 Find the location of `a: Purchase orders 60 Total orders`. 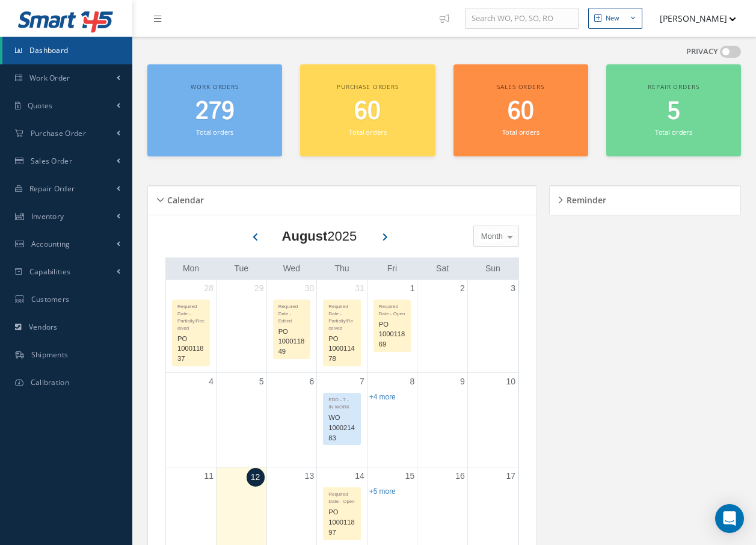

a: Purchase orders 60 Total orders is located at coordinates (368, 110).